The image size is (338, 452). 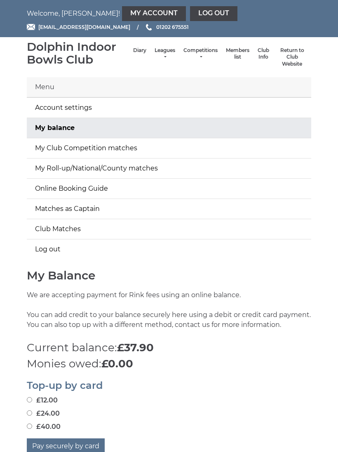 I want to click on label: £12.00, so click(x=42, y=400).